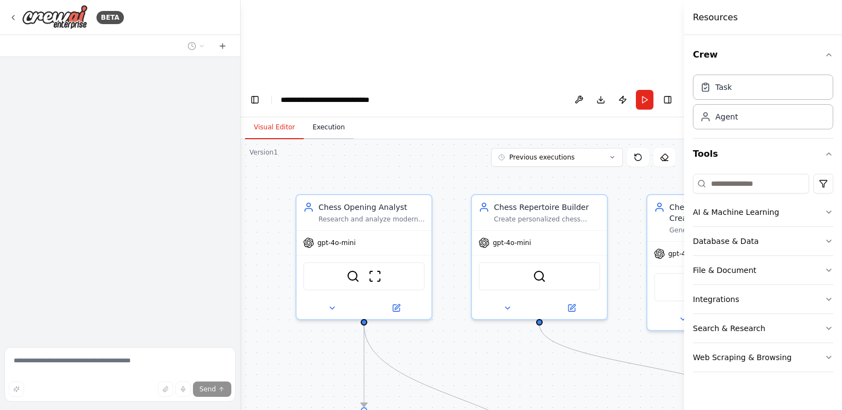 This screenshot has width=842, height=410. What do you see at coordinates (328, 128) in the screenshot?
I see `button: Execution` at bounding box center [328, 128].